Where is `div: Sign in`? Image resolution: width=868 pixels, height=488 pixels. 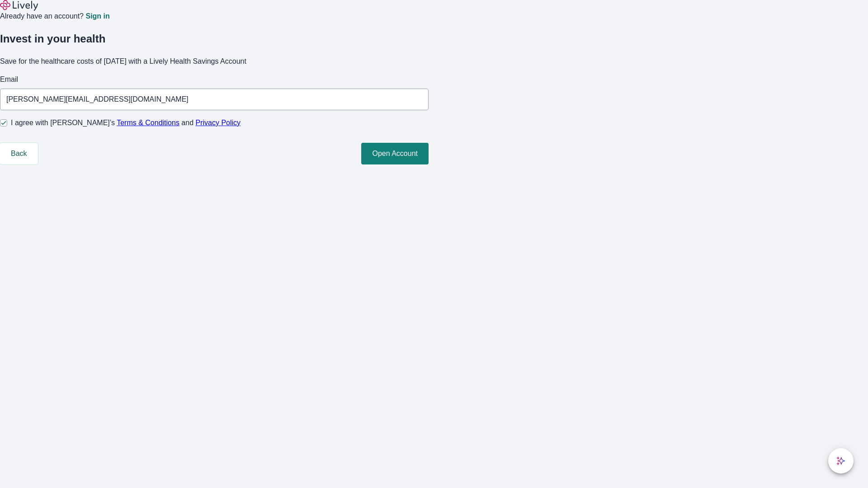
div: Sign in is located at coordinates (98, 16).